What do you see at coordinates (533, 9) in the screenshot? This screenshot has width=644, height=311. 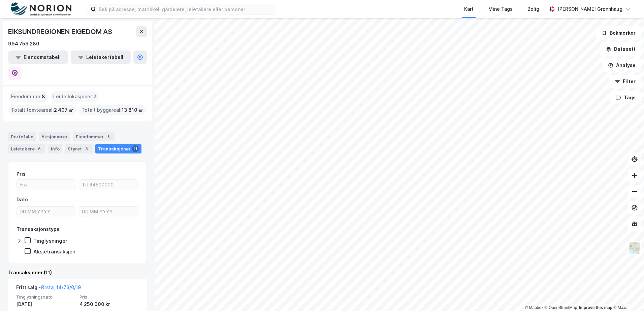 I see `div: Bolig` at bounding box center [533, 9].